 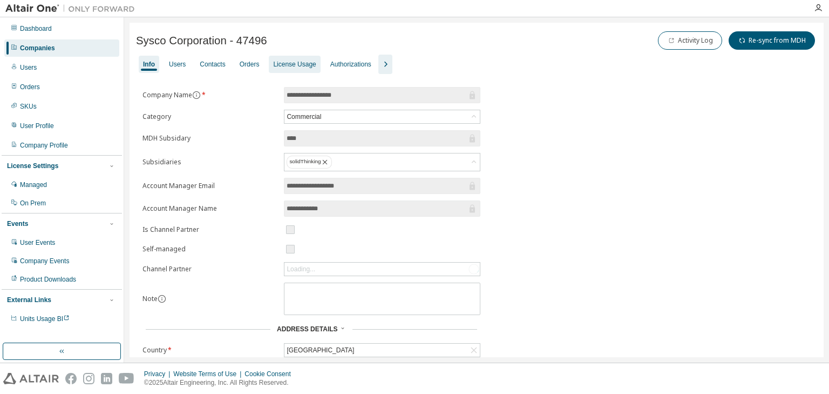 What do you see at coordinates (210, 95) in the screenshot?
I see `label: Company Name` at bounding box center [210, 95].